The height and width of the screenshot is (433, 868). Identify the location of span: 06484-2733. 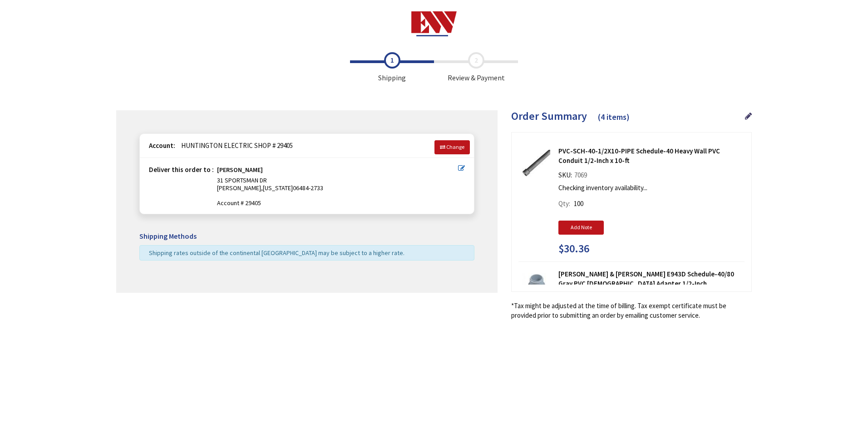
(308, 188).